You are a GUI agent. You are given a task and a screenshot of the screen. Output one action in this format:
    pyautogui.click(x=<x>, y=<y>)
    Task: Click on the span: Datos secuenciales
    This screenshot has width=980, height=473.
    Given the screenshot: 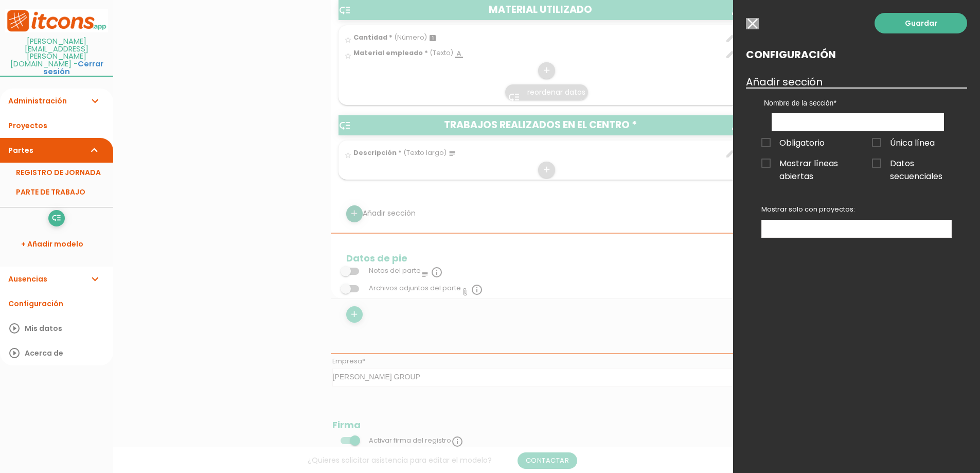 What is the action you would take?
    pyautogui.click(x=912, y=163)
    